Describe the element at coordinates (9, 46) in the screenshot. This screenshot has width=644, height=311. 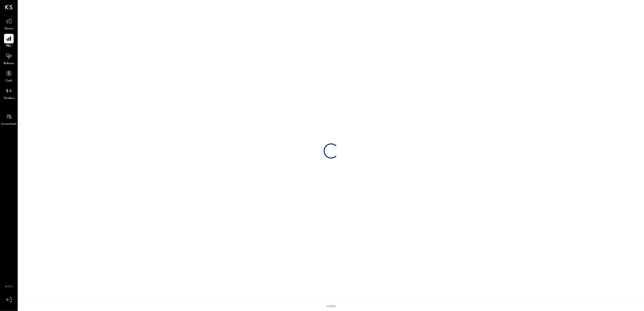
I see `span: P&L` at that location.